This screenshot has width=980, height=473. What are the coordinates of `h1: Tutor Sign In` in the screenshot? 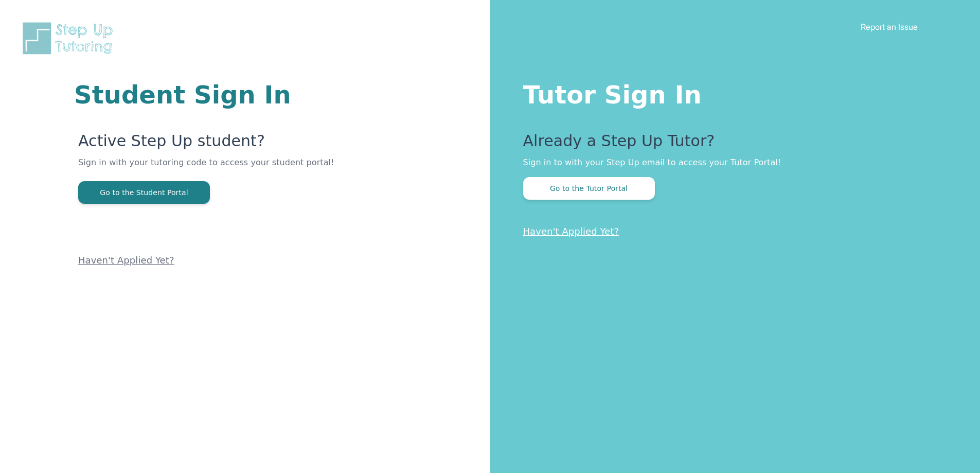 It's located at (731, 93).